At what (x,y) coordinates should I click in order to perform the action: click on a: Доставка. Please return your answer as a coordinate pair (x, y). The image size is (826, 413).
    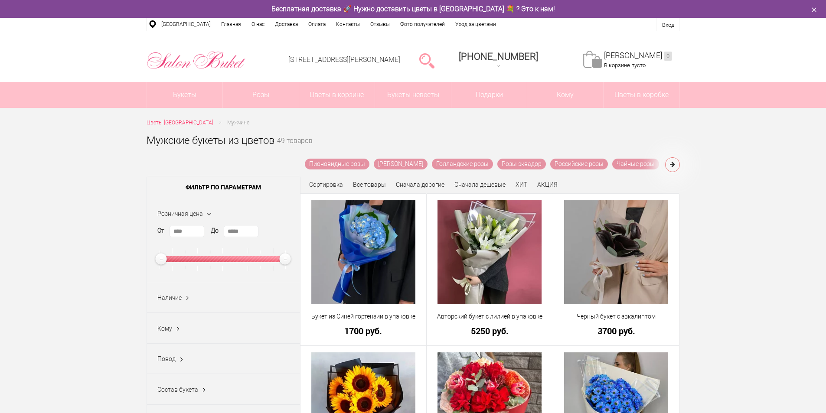
    Looking at the image, I should click on (286, 24).